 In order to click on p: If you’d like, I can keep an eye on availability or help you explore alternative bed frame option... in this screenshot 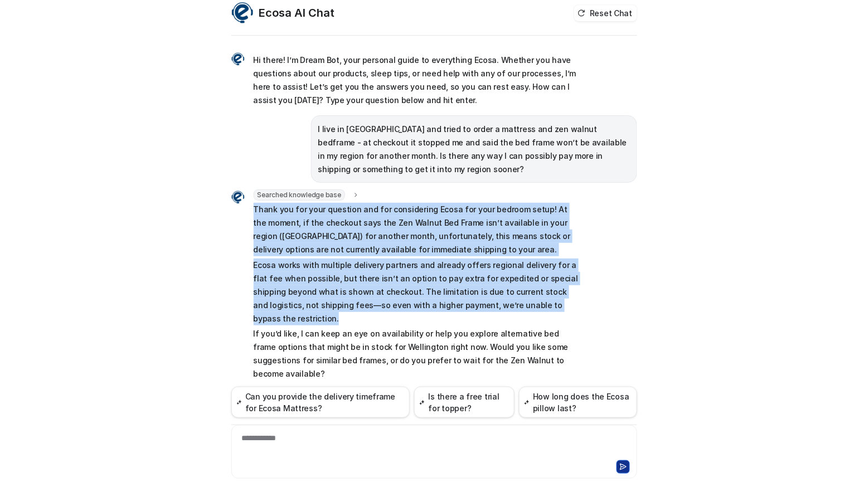, I will do `click(416, 354)`.